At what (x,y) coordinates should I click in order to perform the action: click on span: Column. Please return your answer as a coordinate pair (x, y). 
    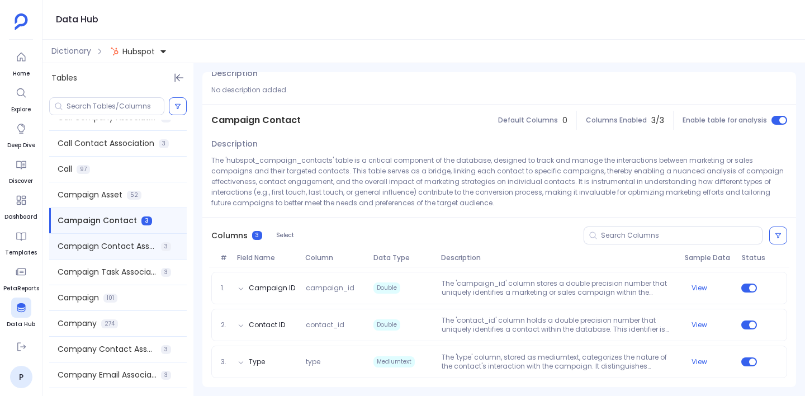
    Looking at the image, I should click on (335, 258).